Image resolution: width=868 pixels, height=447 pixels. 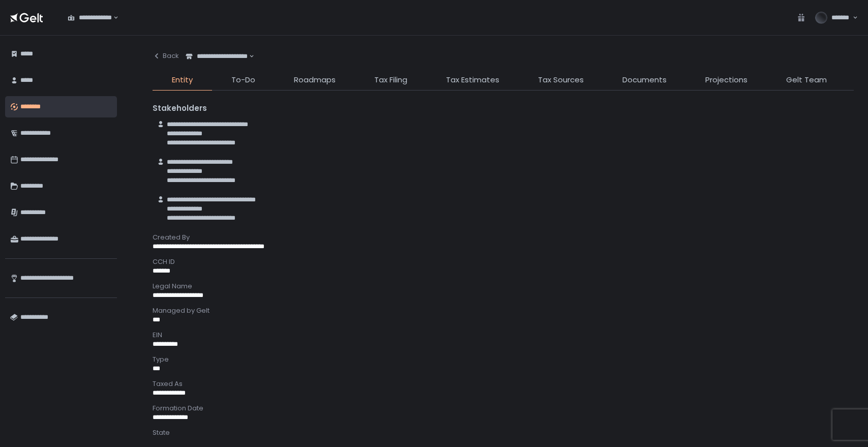 What do you see at coordinates (503, 108) in the screenshot?
I see `div: Stakeholders` at bounding box center [503, 108].